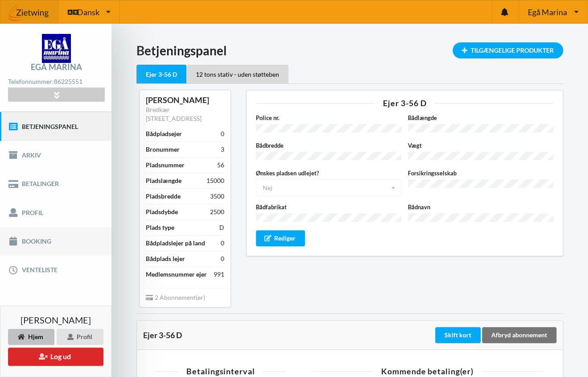 The width and height of the screenshot is (588, 377). What do you see at coordinates (175, 297) in the screenshot?
I see `span: 2 Abonnement(er)` at bounding box center [175, 297].